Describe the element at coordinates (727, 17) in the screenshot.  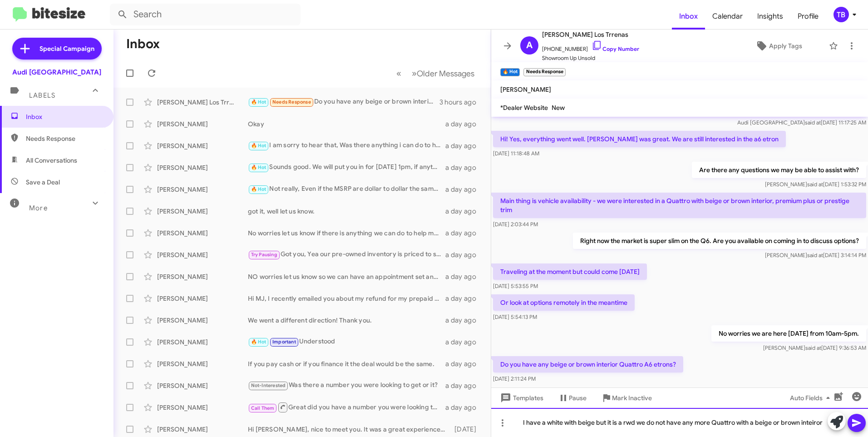
I see `a: Calendar` at that location.